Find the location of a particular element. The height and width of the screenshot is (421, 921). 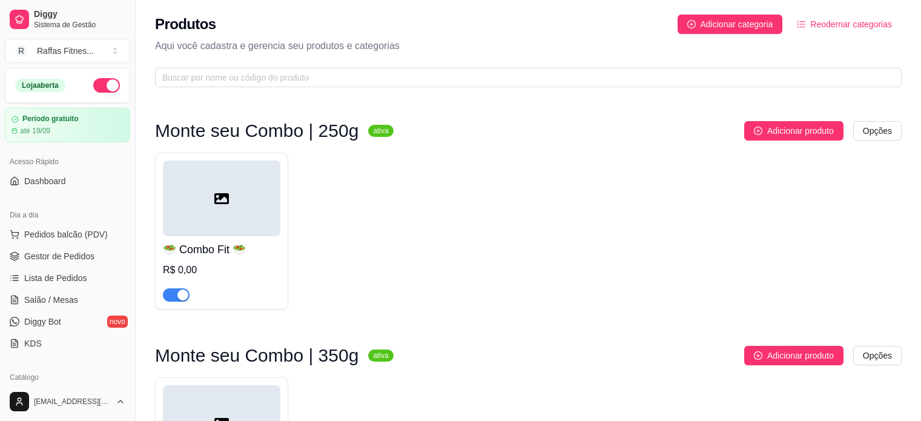

span: Diggy is located at coordinates (79, 15).